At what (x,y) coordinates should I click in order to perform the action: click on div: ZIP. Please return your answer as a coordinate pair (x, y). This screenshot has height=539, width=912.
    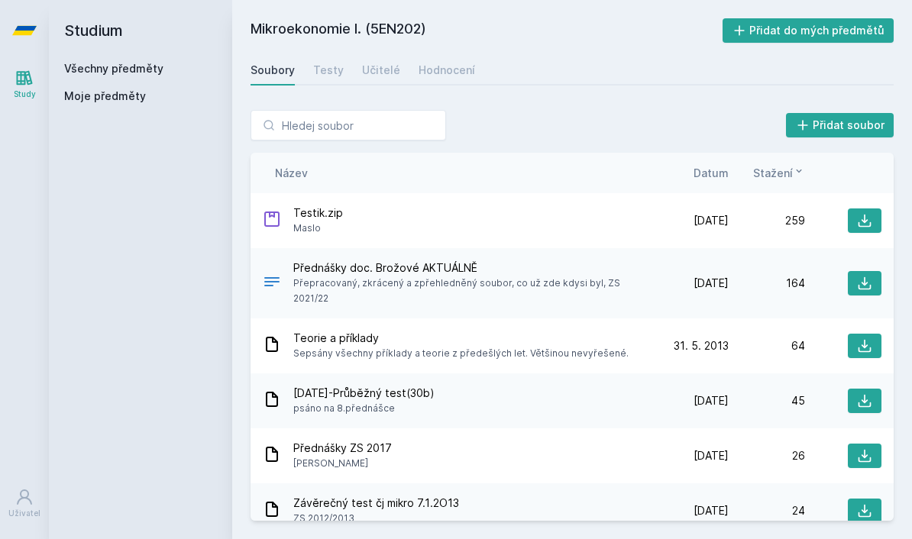
    Looking at the image, I should click on (272, 221).